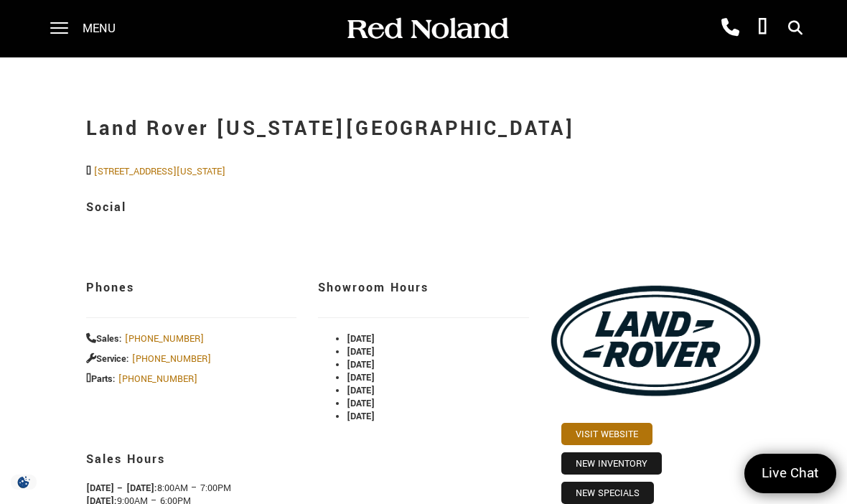 The image size is (847, 504). Describe the element at coordinates (606, 433) in the screenshot. I see `a: Visit Website` at that location.